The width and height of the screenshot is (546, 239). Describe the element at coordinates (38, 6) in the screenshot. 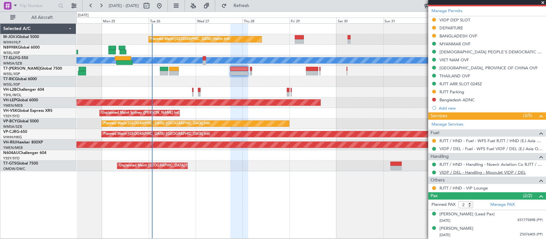

I see `input: Trip Number` at that location.